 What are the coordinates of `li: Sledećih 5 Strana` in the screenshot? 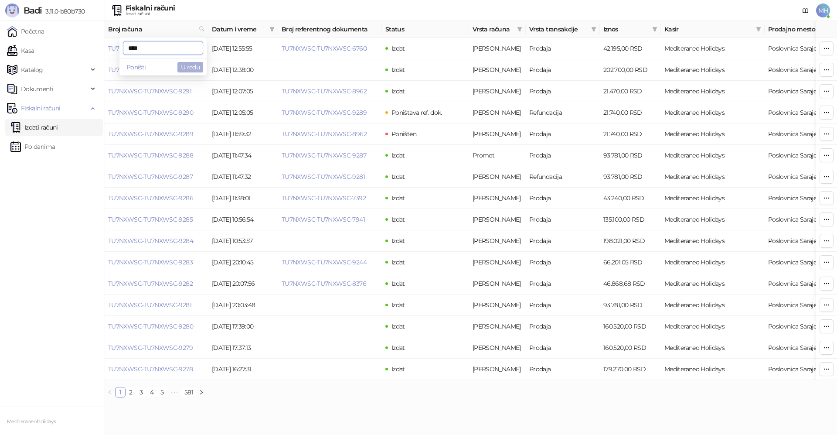 It's located at (174, 392).